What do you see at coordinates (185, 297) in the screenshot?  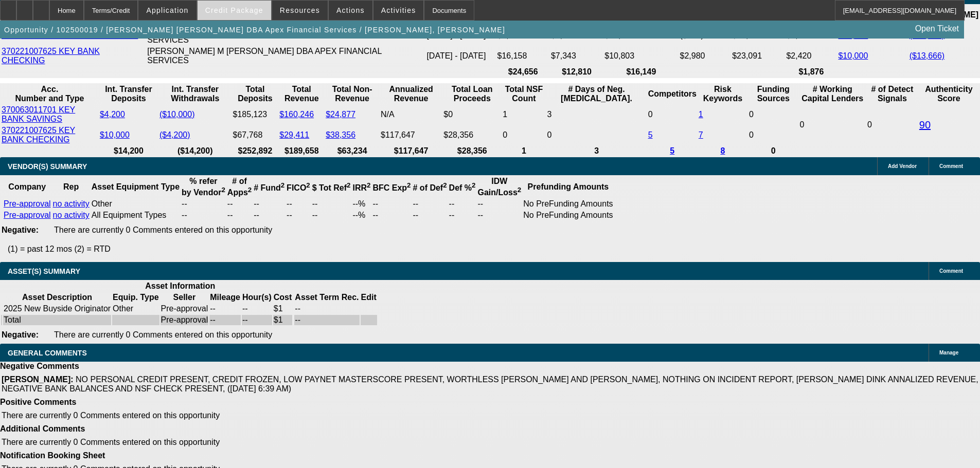 I see `b: Seller` at bounding box center [185, 297].